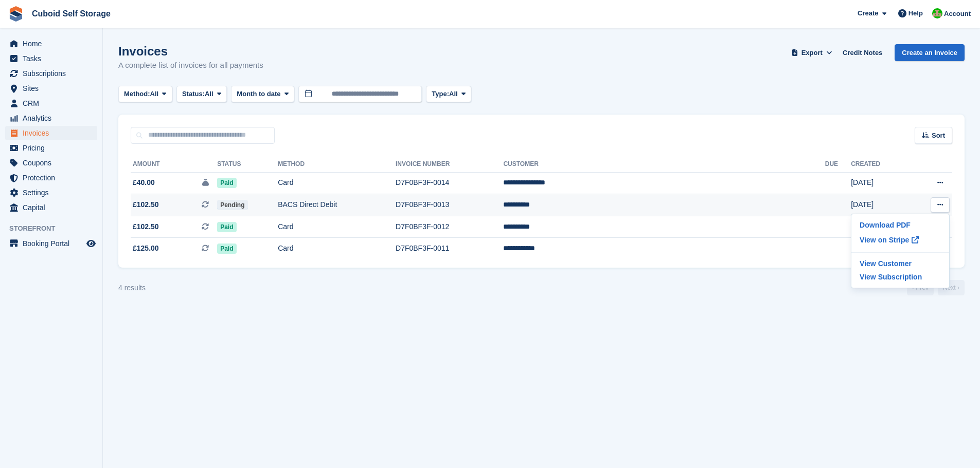  What do you see at coordinates (900, 240) in the screenshot?
I see `a: View on Stripe` at bounding box center [900, 240].